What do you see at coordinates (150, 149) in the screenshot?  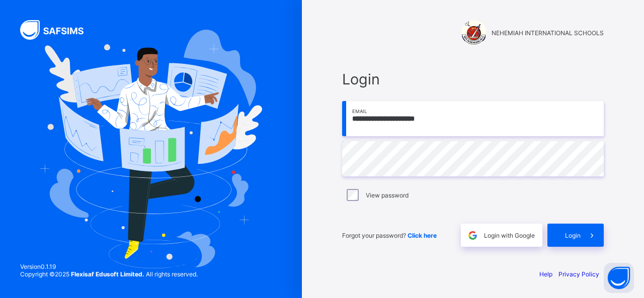 I see `img: Hero Image` at bounding box center [150, 149].